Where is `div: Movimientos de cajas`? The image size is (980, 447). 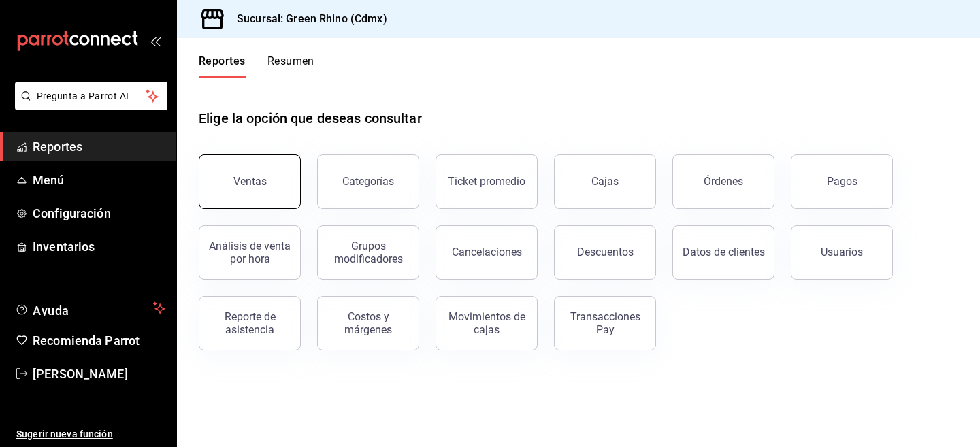
div: Movimientos de cajas is located at coordinates (486, 323).